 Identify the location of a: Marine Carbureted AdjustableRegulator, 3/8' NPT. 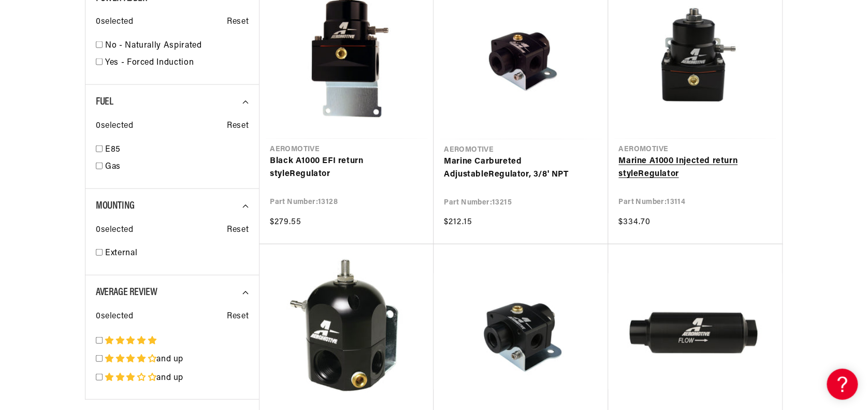
(520, 168).